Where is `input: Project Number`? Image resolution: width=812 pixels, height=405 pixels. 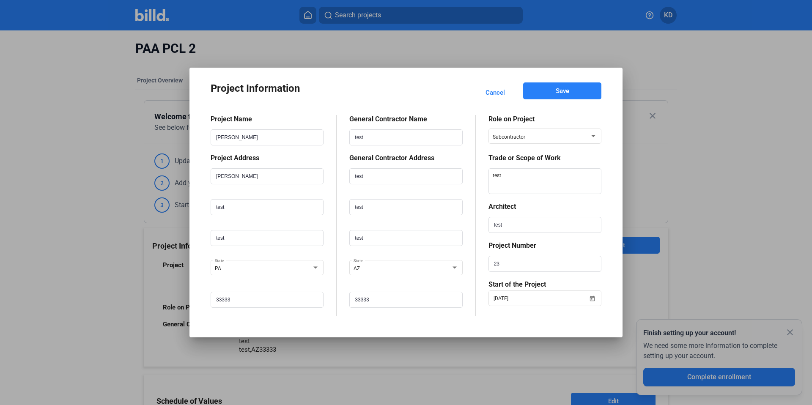 input: Project Number is located at coordinates (545, 264).